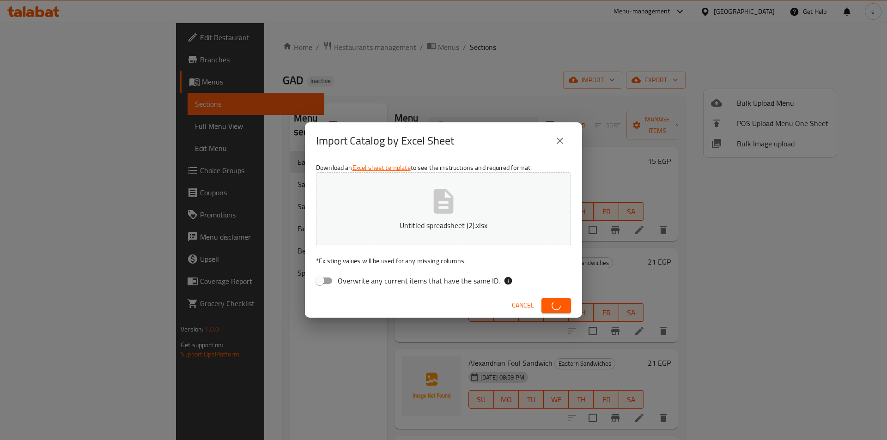 Image resolution: width=887 pixels, height=440 pixels. I want to click on div: Download an to see the instructions and required format., so click(443, 226).